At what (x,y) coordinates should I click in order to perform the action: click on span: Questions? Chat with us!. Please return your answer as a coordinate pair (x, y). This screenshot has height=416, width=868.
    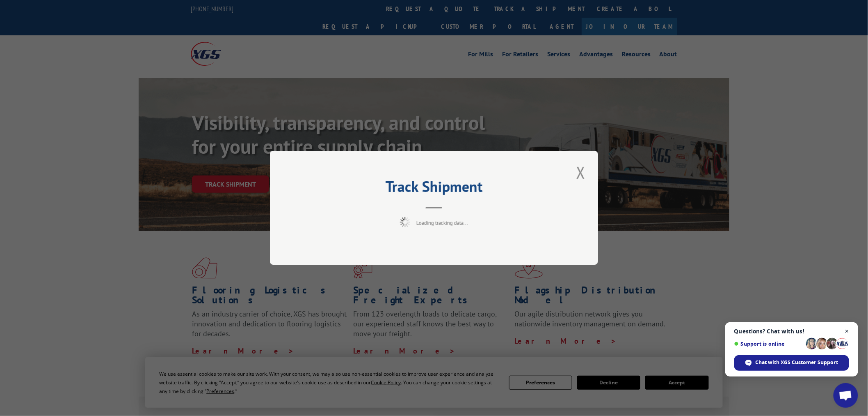
    Looking at the image, I should click on (792, 331).